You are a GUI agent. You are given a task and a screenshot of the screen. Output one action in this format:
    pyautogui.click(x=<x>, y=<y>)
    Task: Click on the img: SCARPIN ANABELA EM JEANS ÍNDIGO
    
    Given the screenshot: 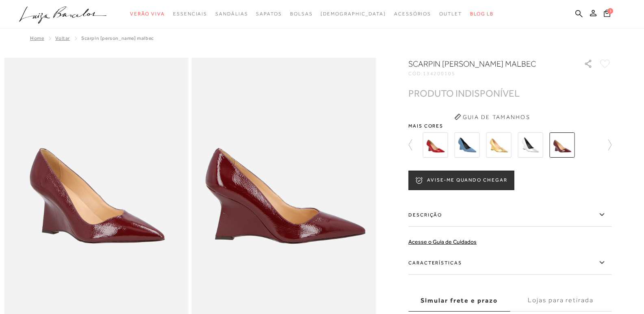 What is the action you would take?
    pyautogui.click(x=467, y=145)
    